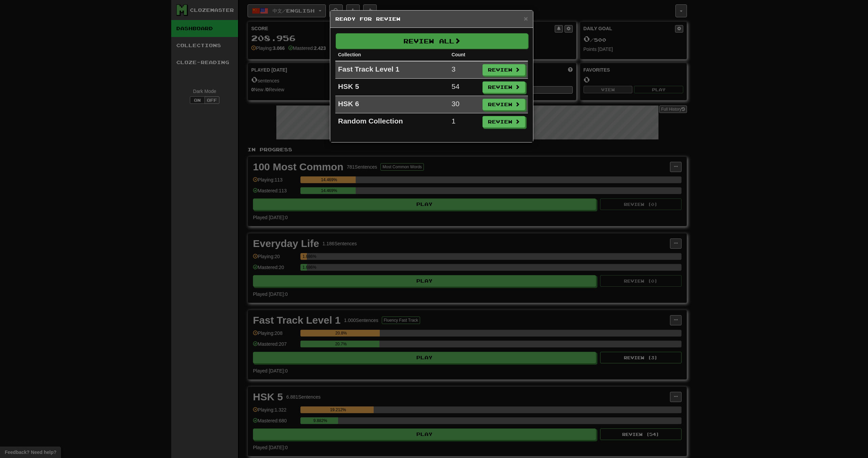  What do you see at coordinates (392, 87) in the screenshot?
I see `td: HSK 5` at bounding box center [392, 87].